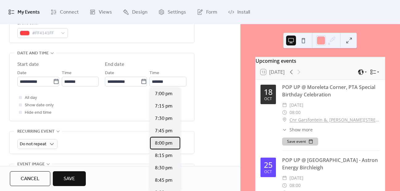  Describe the element at coordinates (163, 94) in the screenshot. I see `span: 7:00 pm` at that location.